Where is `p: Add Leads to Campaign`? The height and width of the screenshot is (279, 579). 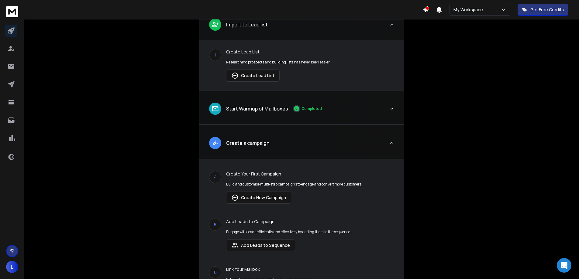 p: Add Leads to Campaign is located at coordinates (288, 222).